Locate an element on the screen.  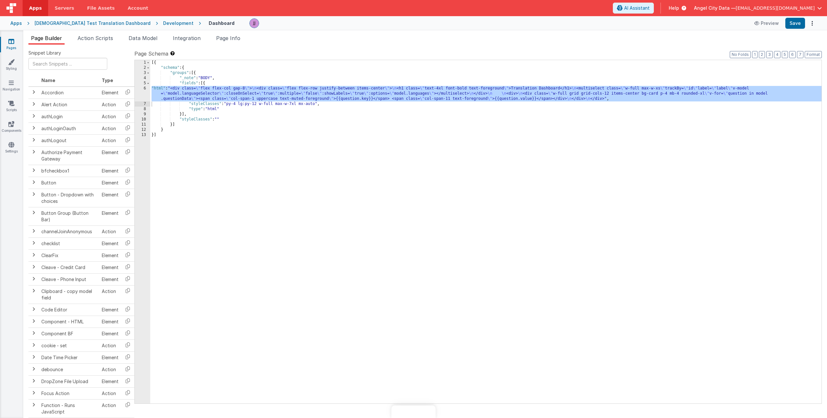
span: Name is located at coordinates (48, 80).